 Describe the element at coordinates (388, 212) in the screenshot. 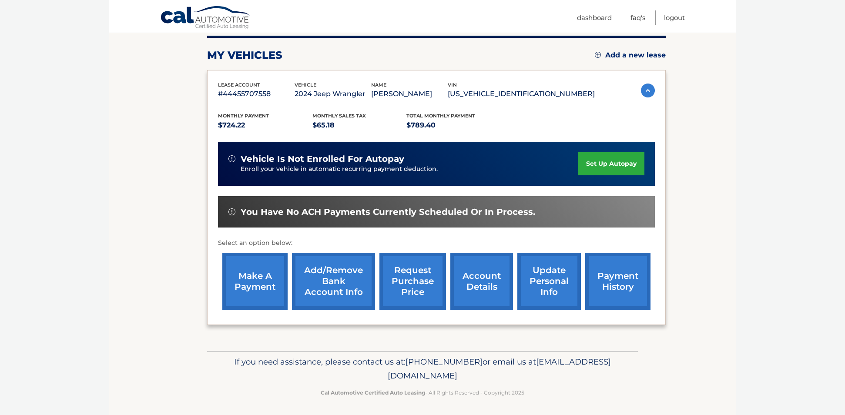

I see `span: You have no ACH payments currently scheduled or in process.` at that location.